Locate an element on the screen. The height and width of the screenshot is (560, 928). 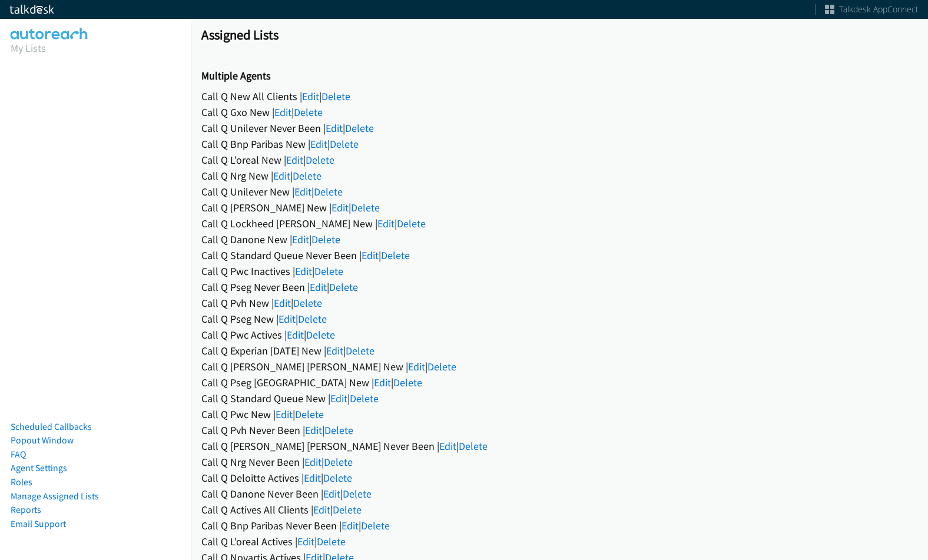
a: Scheduled Callbacks is located at coordinates (52, 426).